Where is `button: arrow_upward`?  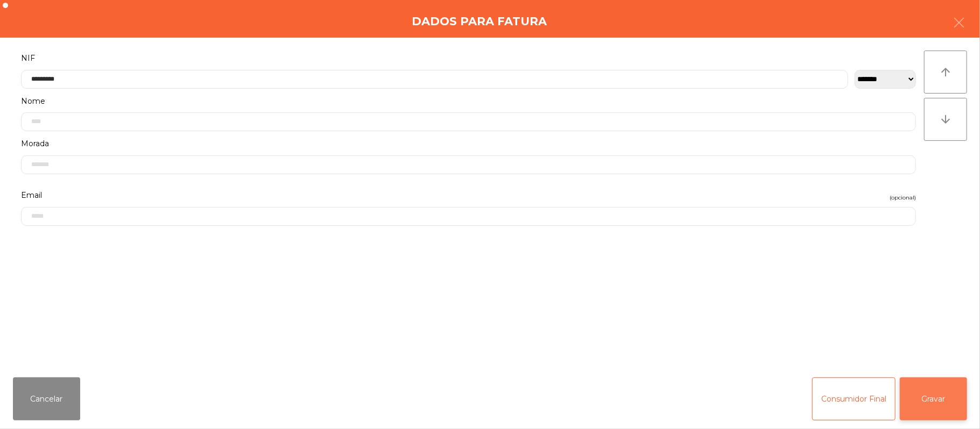
button: arrow_upward is located at coordinates (945, 72).